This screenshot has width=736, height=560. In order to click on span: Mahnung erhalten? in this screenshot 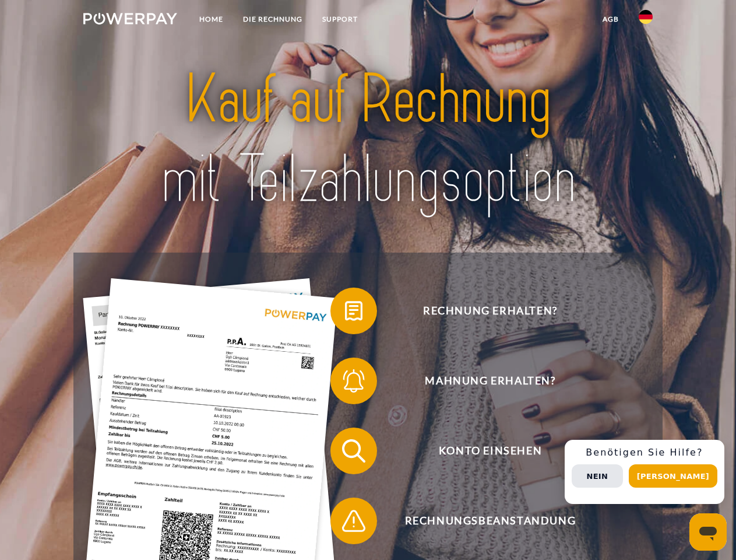, I will do `click(490, 381)`.